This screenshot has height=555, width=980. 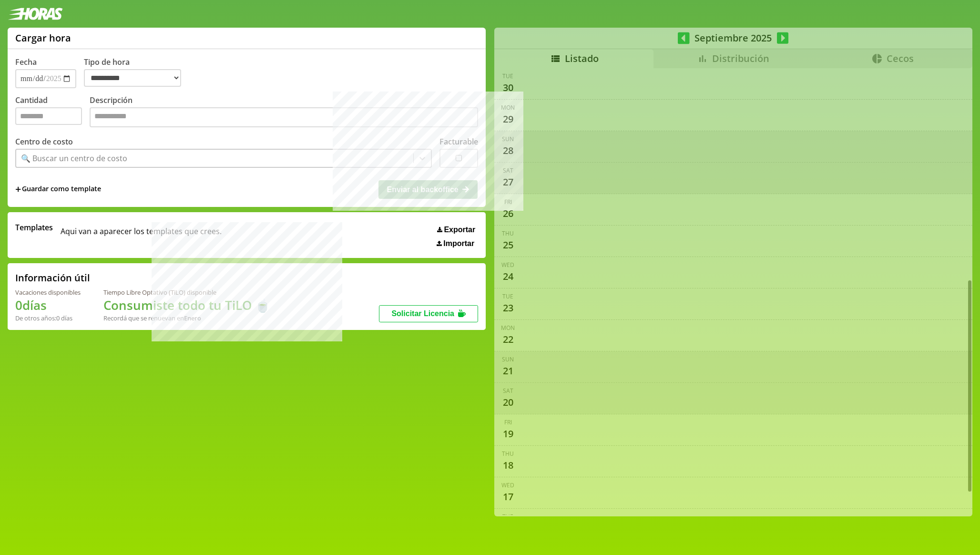 What do you see at coordinates (48, 319) in the screenshot?
I see `div: De otros años: 0 días` at bounding box center [48, 319].